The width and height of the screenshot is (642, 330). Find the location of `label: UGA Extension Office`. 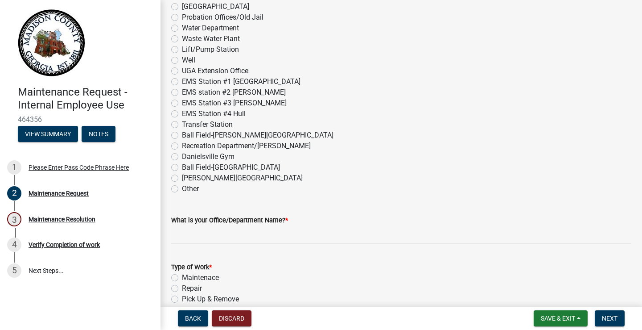

label: UGA Extension Office is located at coordinates (215, 71).